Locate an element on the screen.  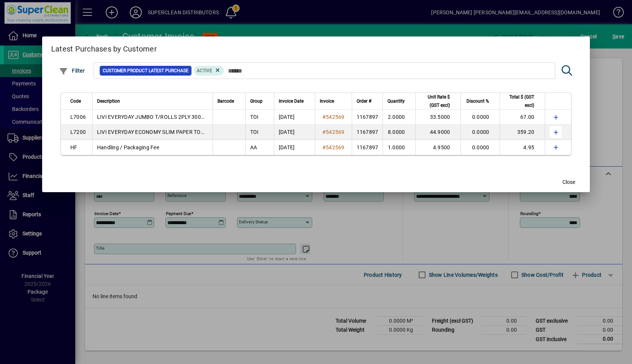
span: Quantity is located at coordinates (396, 101).